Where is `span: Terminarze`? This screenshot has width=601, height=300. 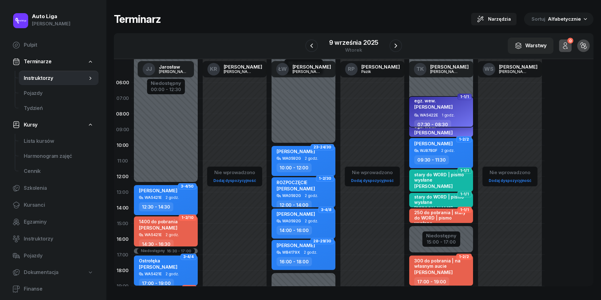 span: Terminarze is located at coordinates (38, 62).